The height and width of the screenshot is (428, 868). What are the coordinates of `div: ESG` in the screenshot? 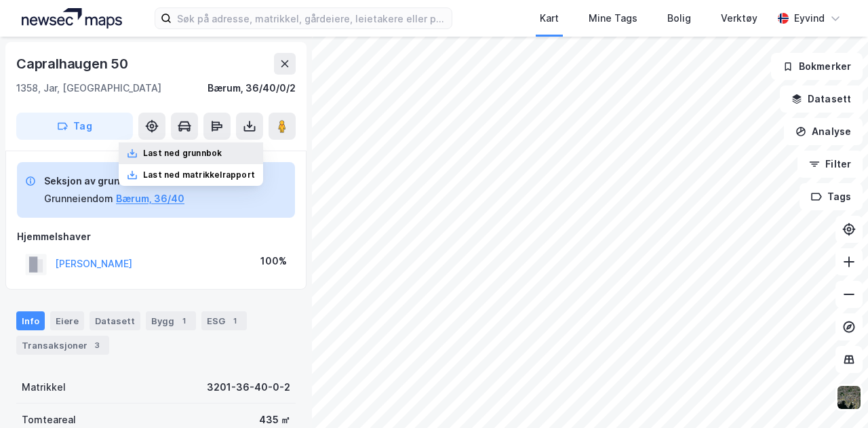 It's located at (224, 321).